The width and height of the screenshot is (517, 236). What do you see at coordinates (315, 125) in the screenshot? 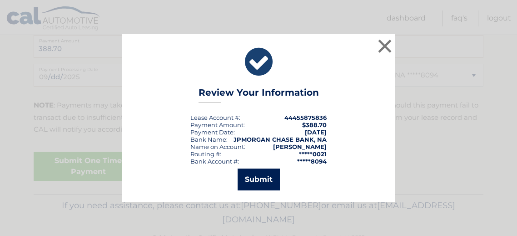
I see `span: $388.70` at bounding box center [315, 125].